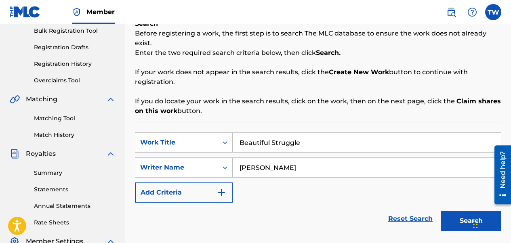  Describe the element at coordinates (222, 193) in the screenshot. I see `img: 9d2ae6d4665cec9f34b9.svg` at that location.